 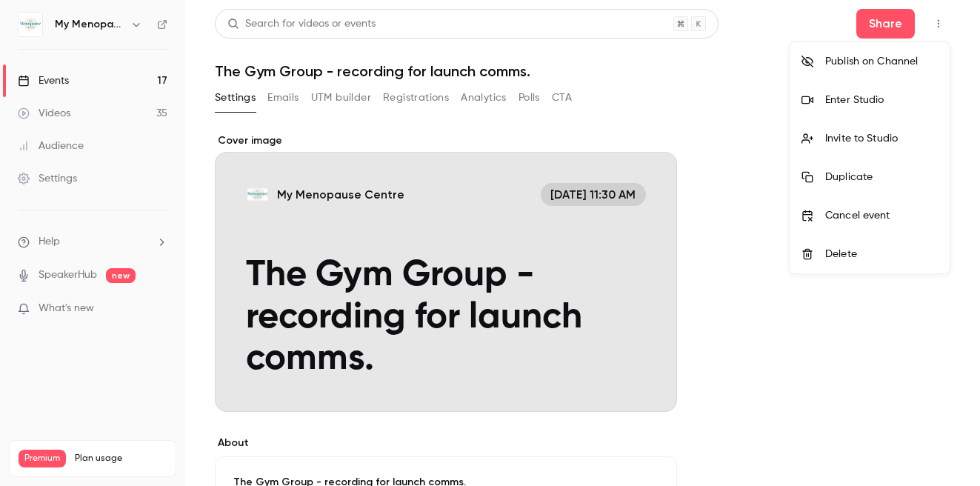 I want to click on div: Publish on Channel, so click(x=882, y=61).